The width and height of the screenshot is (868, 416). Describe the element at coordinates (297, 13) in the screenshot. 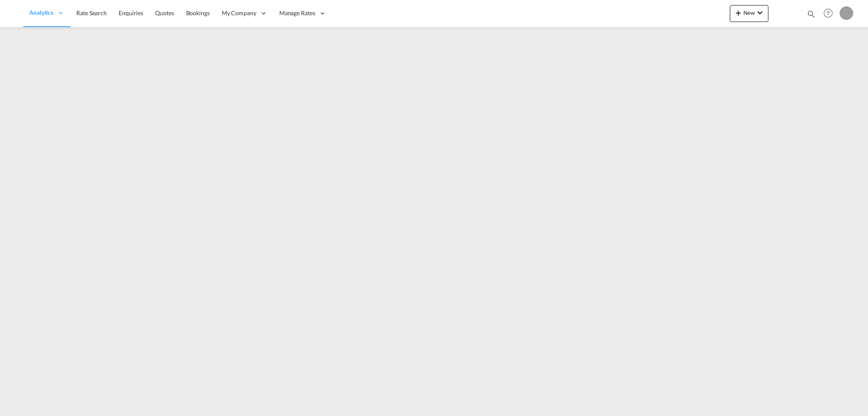

I see `span: Manage Rates` at that location.